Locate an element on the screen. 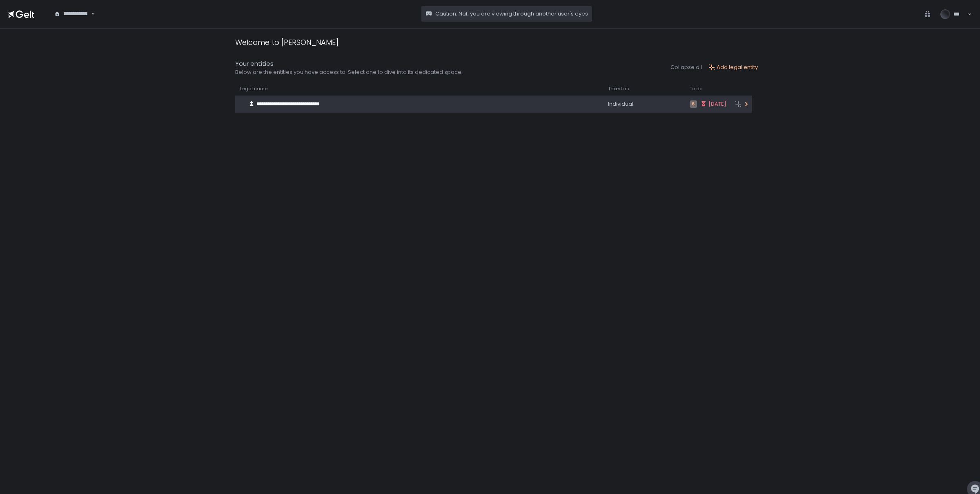 This screenshot has height=494, width=980. input: Search for option is located at coordinates (89, 13).